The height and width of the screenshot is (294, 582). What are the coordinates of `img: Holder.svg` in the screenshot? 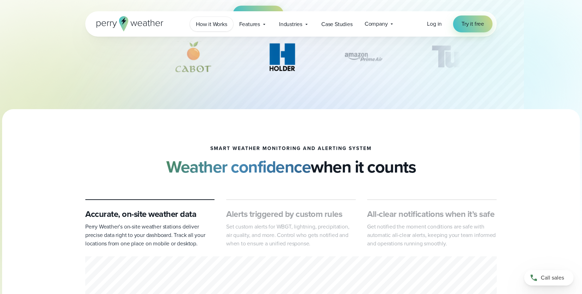 It's located at (283, 57).